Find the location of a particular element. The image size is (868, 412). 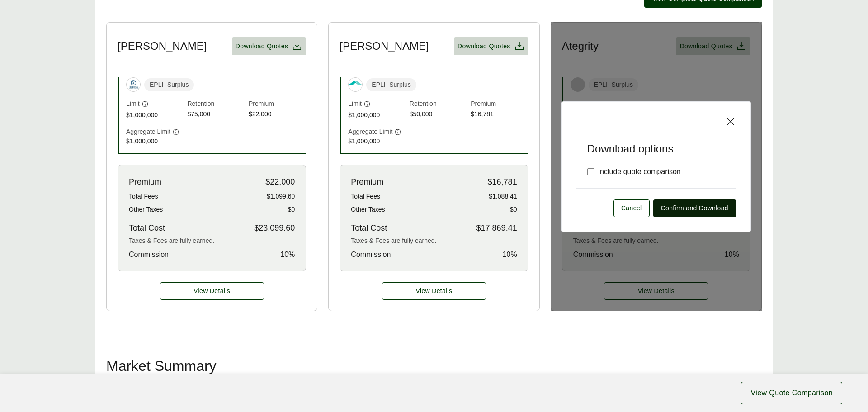

h2: Market Summary is located at coordinates (434, 366).